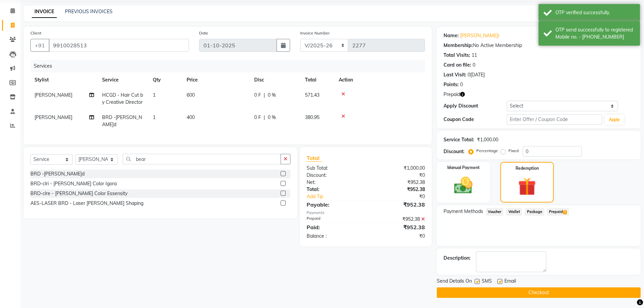 This screenshot has height=308, width=644. Describe the element at coordinates (539, 45) in the screenshot. I see `div: No Active Membership` at that location.